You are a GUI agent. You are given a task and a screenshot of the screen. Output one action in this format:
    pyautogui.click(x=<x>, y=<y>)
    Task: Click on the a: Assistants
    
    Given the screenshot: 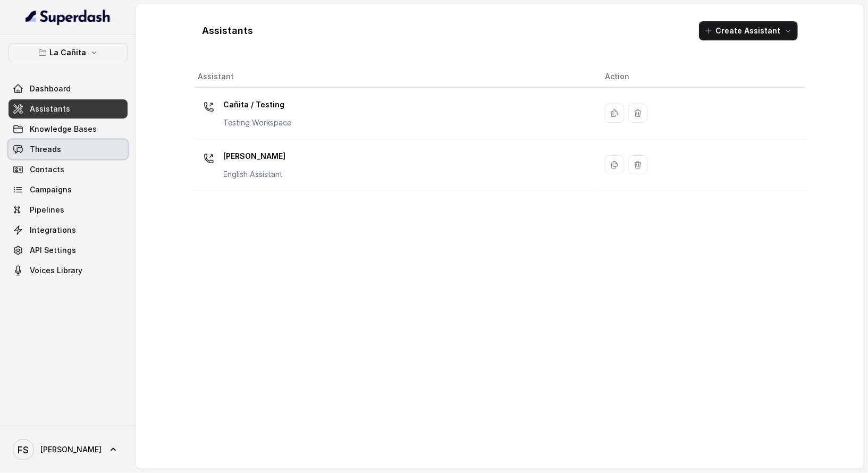 What is the action you would take?
    pyautogui.click(x=68, y=109)
    